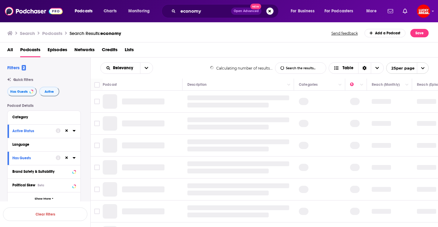  I want to click on button: Send feedback, so click(345, 33).